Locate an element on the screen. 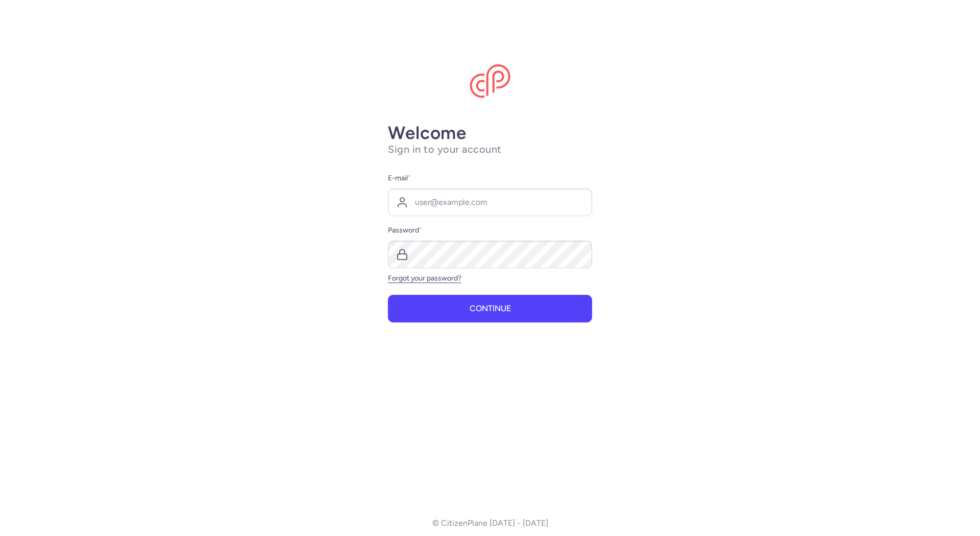 The width and height of the screenshot is (980, 536). span: Continue is located at coordinates (490, 308).